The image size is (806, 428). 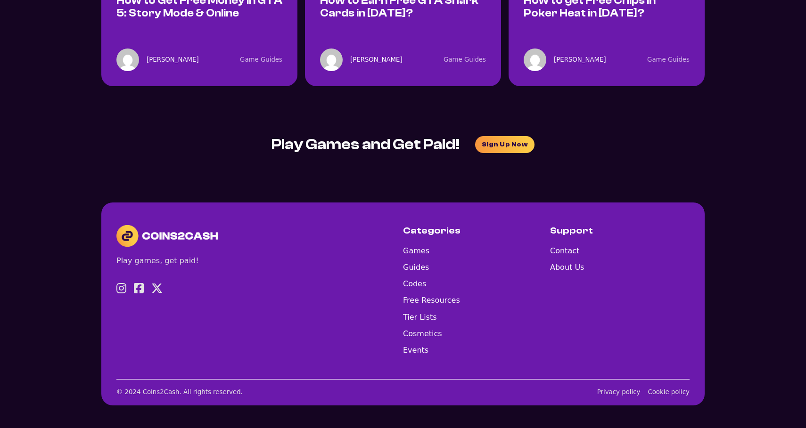 What do you see at coordinates (167, 236) in the screenshot?
I see `img: Coins2Cash Logo` at bounding box center [167, 236].